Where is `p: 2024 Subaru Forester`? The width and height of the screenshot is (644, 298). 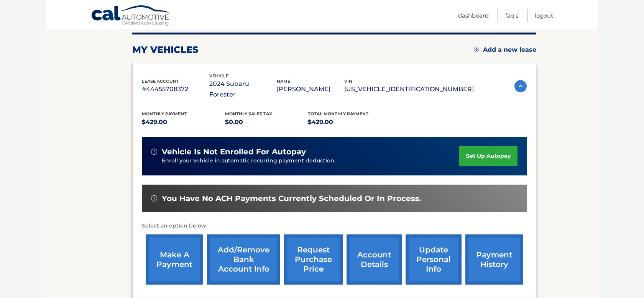 p: 2024 Subaru Forester is located at coordinates (243, 89).